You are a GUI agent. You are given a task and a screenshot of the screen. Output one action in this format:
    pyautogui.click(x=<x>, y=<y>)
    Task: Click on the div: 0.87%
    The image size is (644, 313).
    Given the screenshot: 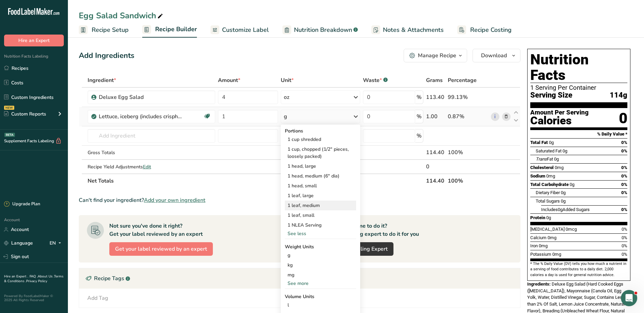 What is the action you would take?
    pyautogui.click(x=467, y=117)
    